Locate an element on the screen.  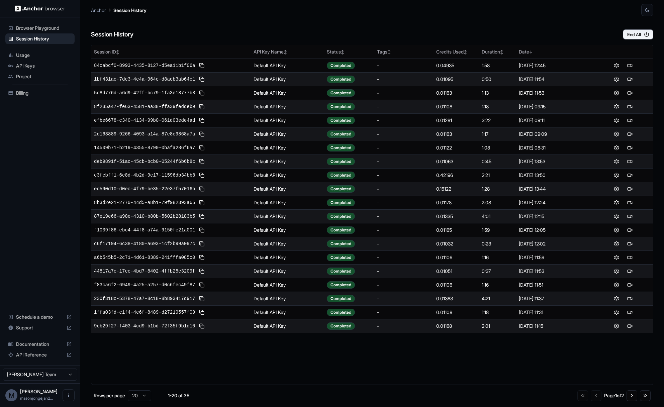
div: 4:01 is located at coordinates (497, 216).